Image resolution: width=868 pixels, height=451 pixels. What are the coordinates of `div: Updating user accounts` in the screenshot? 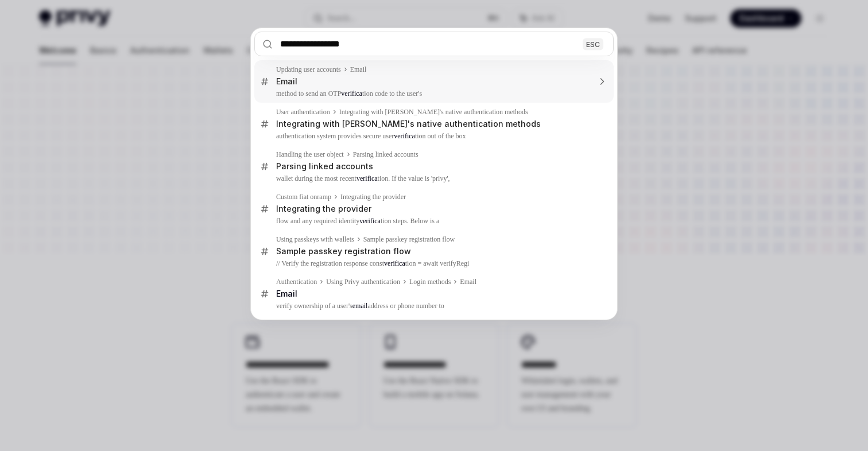 It's located at (308, 69).